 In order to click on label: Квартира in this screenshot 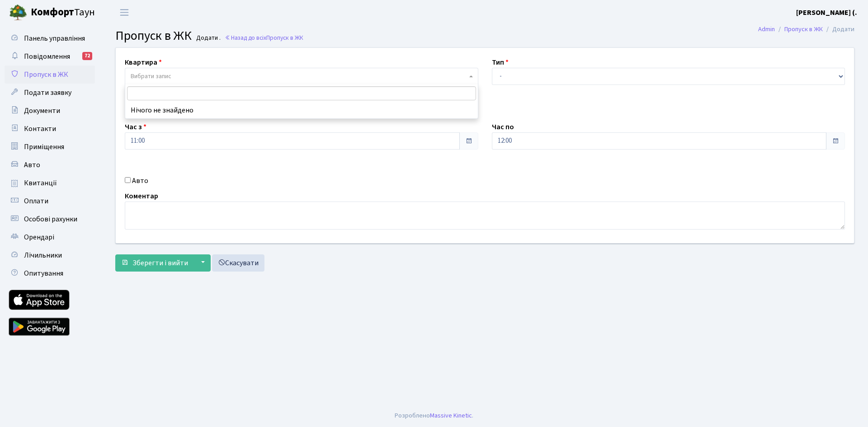, I will do `click(143, 63)`.